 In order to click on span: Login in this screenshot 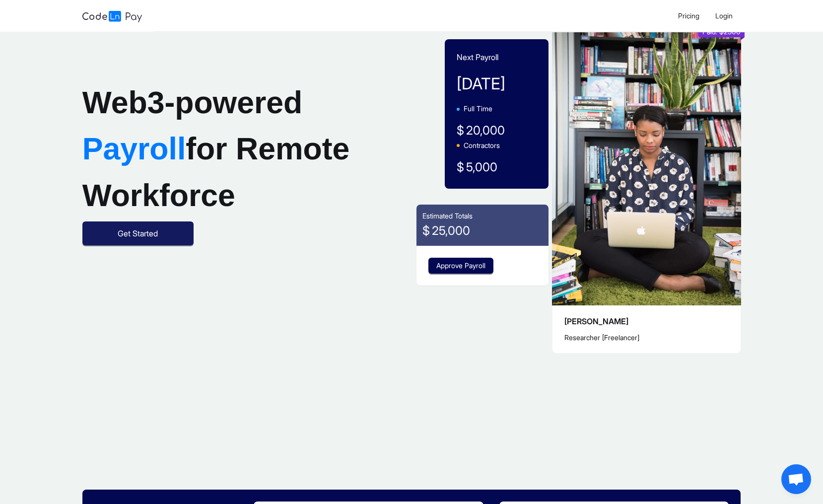, I will do `click(724, 16)`.